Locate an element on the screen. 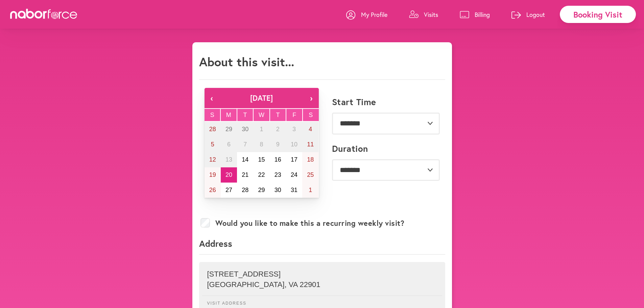 This screenshot has height=308, width=644. button: October 18, 2025 is located at coordinates (310, 159).